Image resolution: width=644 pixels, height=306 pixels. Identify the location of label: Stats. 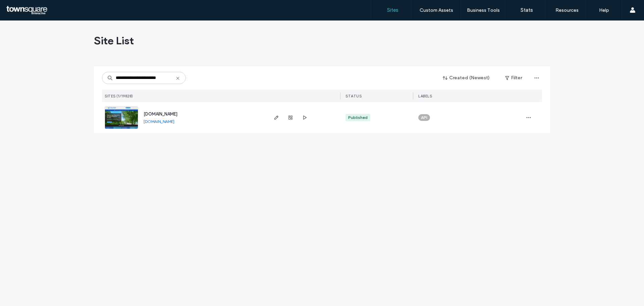
(526, 10).